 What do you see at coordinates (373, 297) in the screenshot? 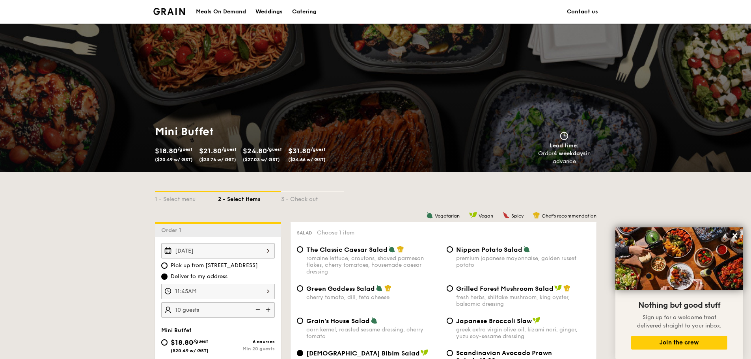
I see `div: cherry tomato, dill, feta cheese` at bounding box center [373, 297].